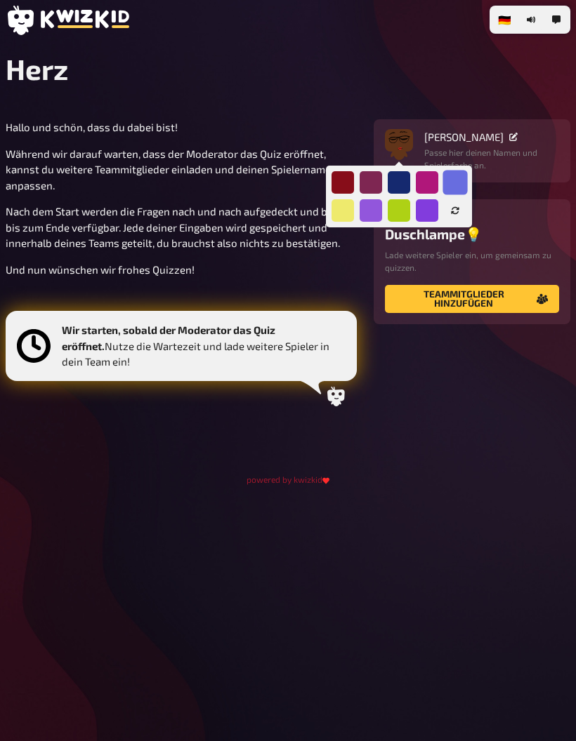 This screenshot has height=741, width=576. What do you see at coordinates (181, 270) in the screenshot?
I see `p: Und nun wünschen wir frohes Quizzen!` at bounding box center [181, 270].